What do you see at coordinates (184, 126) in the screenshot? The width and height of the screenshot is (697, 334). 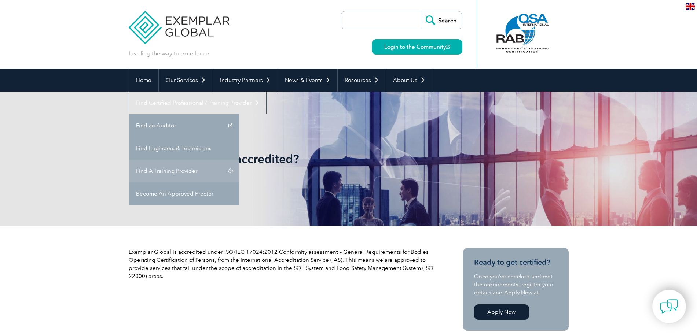 I see `a: Find an Auditor` at bounding box center [184, 126].